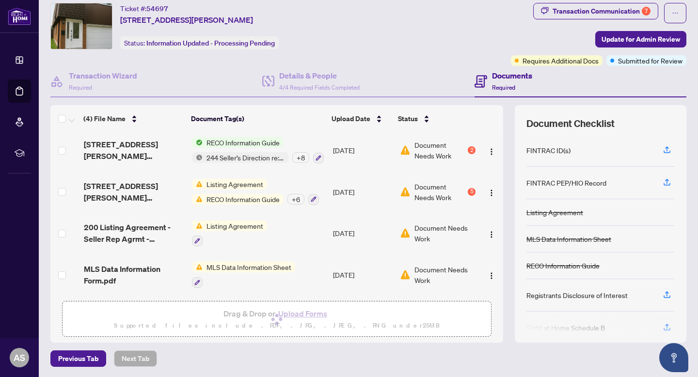 The height and width of the screenshot is (377, 698). Describe the element at coordinates (570, 124) in the screenshot. I see `span: Document Checklist` at that location.